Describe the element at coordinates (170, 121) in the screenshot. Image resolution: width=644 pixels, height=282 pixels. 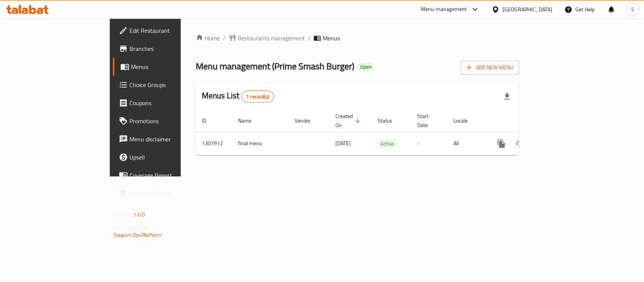
I see `span: Promotions` at that location.